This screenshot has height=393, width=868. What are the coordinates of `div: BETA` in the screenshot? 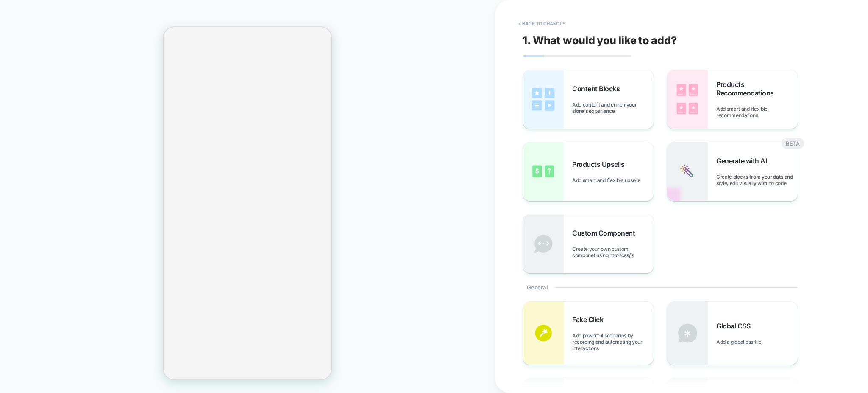 It's located at (793, 143).